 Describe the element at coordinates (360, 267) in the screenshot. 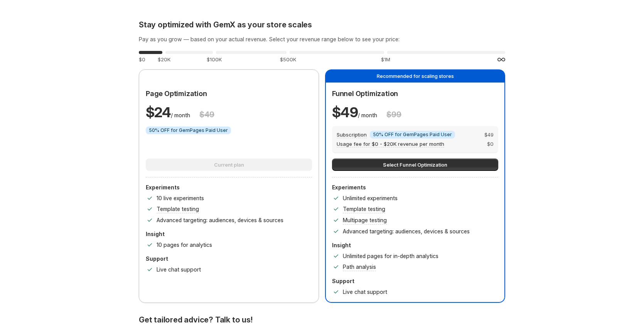

I see `p: Path analysis` at that location.